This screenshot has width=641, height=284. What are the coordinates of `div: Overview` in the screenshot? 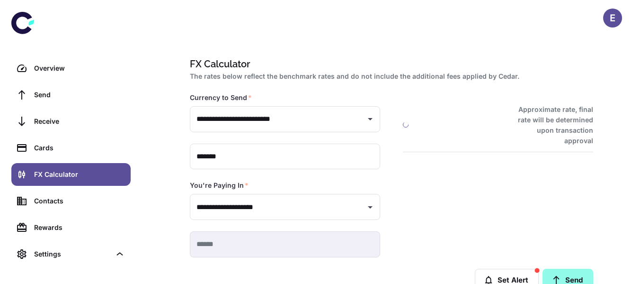 It's located at (80, 68).